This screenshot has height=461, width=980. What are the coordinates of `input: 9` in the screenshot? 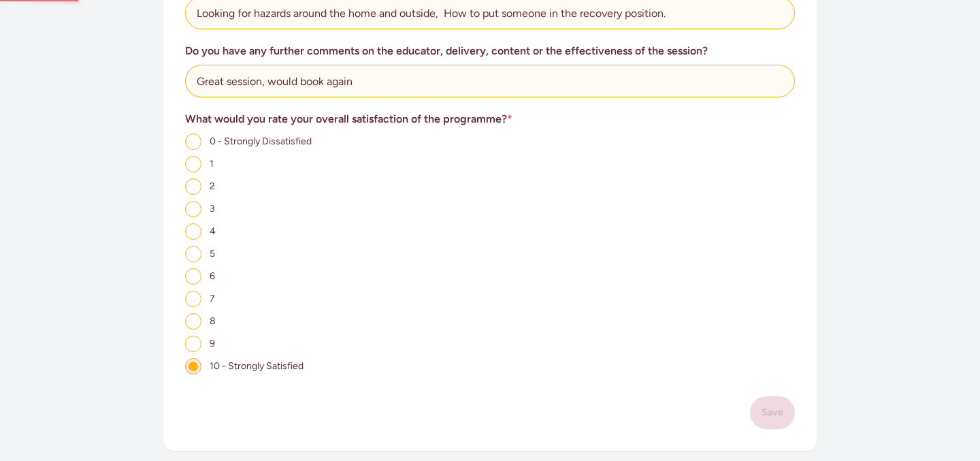 It's located at (193, 344).